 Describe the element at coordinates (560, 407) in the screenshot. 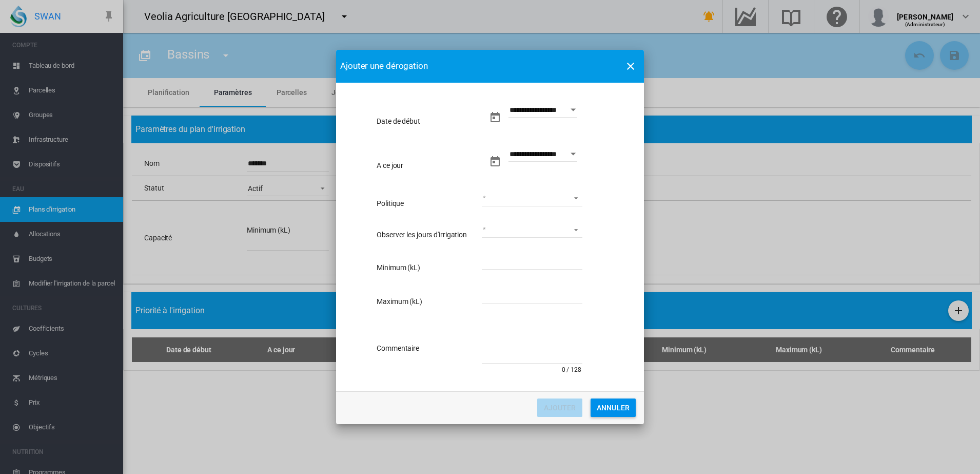

I see `button: Ajouter` at that location.